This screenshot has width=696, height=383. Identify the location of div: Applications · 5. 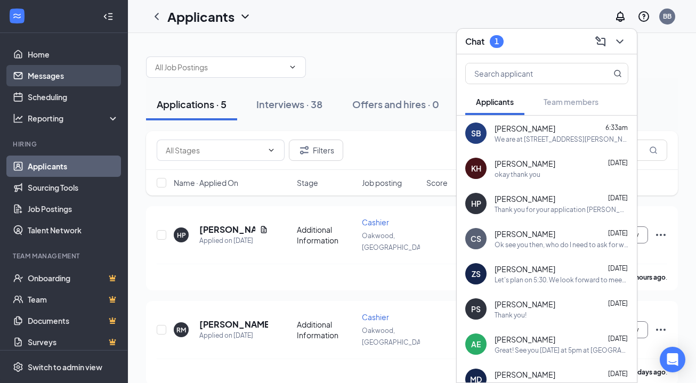
(191, 104).